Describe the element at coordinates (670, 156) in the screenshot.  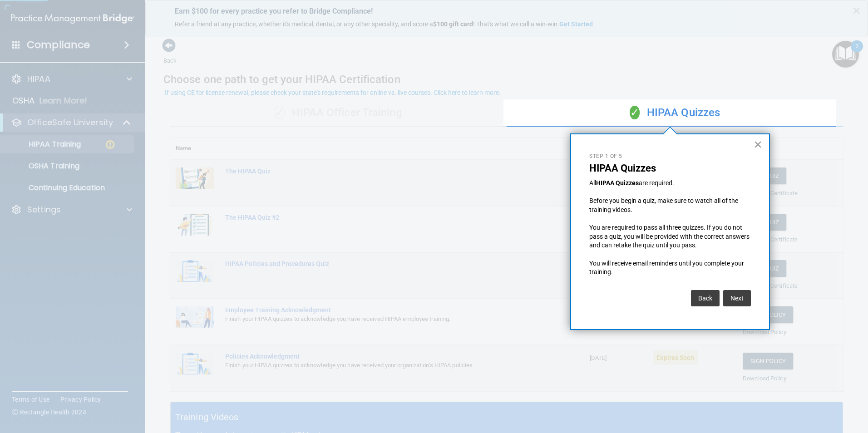
I see `p: Step 1 of 5` at that location.